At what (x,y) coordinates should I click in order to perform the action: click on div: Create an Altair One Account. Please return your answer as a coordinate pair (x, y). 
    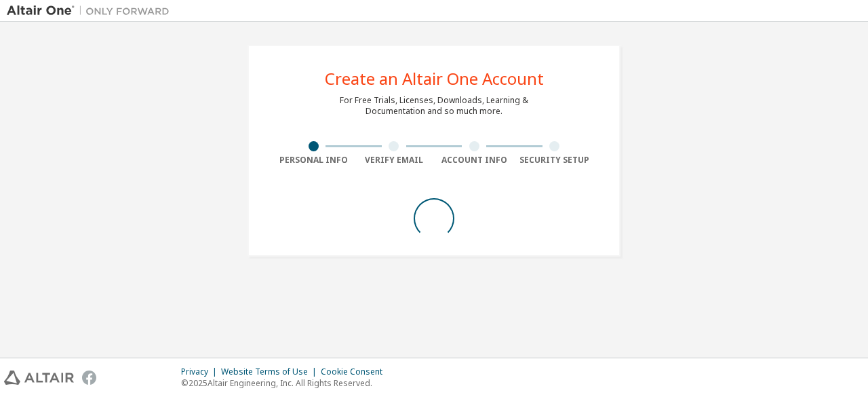
    Looking at the image, I should click on (434, 79).